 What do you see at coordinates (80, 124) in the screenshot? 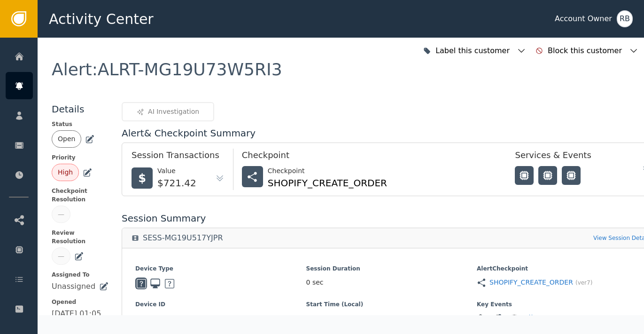
I see `span: Status` at bounding box center [80, 124].